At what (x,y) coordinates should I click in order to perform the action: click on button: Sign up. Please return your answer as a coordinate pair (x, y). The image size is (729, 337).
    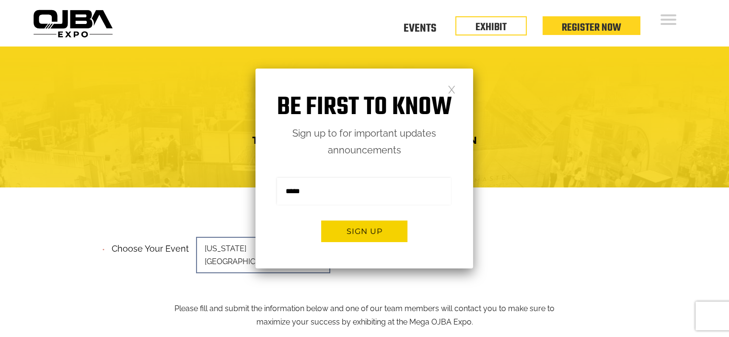
    Looking at the image, I should click on (364, 231).